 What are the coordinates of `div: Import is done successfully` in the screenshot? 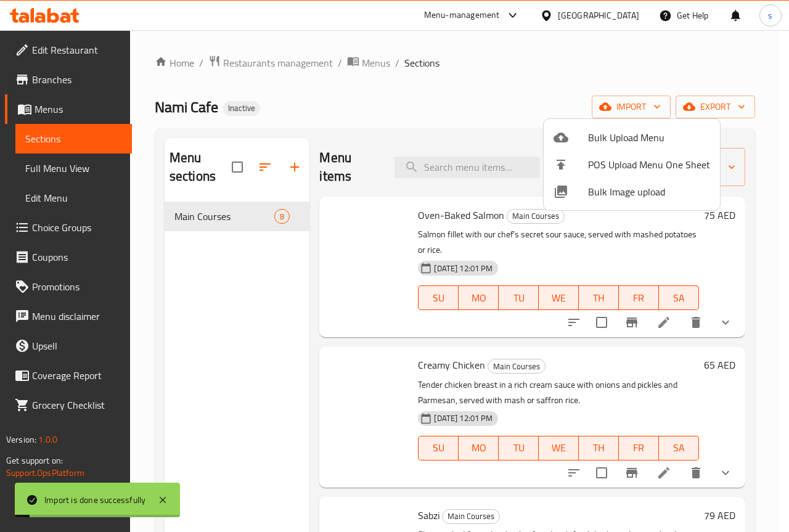 It's located at (95, 500).